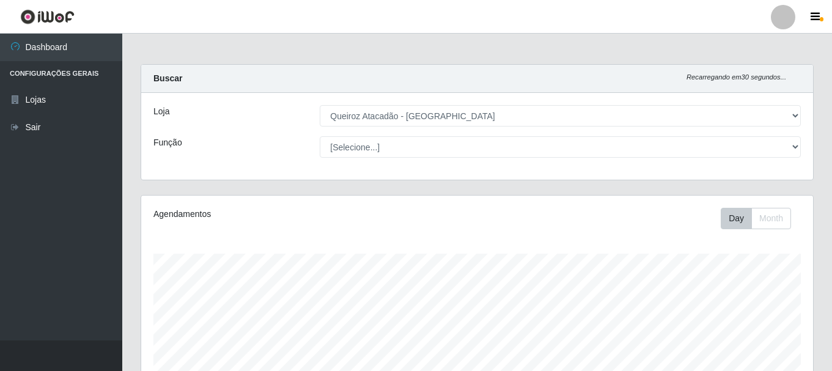 This screenshot has width=832, height=371. What do you see at coordinates (161, 111) in the screenshot?
I see `label: Loja` at bounding box center [161, 111].